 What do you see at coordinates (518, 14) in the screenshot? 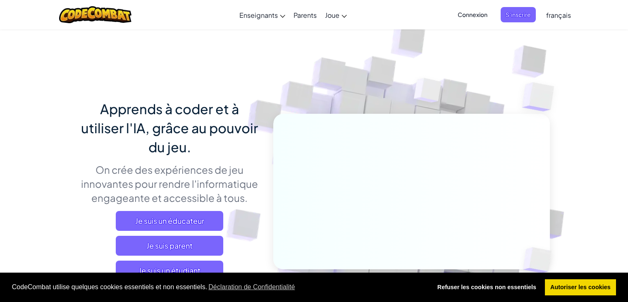
I see `span: S'inscrire` at bounding box center [518, 14].